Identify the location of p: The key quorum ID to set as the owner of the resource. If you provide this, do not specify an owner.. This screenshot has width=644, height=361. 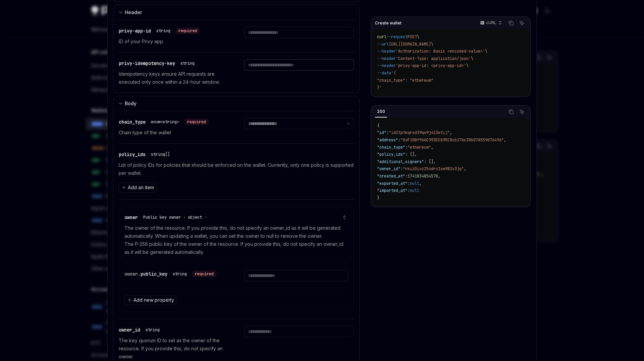
(173, 349).